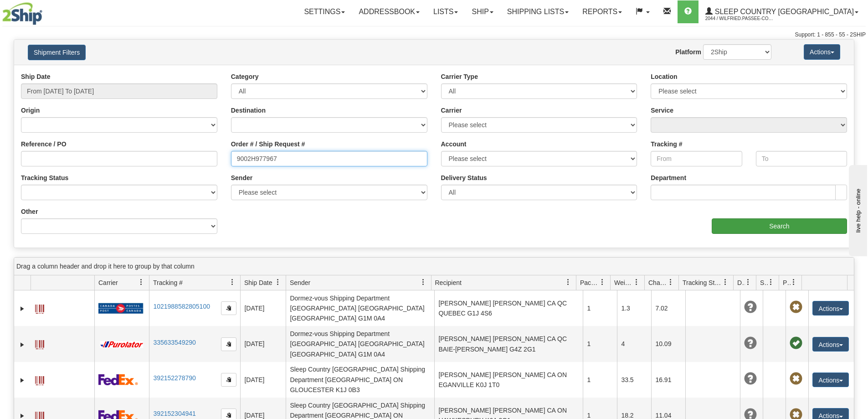  Describe the element at coordinates (248, 110) in the screenshot. I see `label: Destination` at that location.